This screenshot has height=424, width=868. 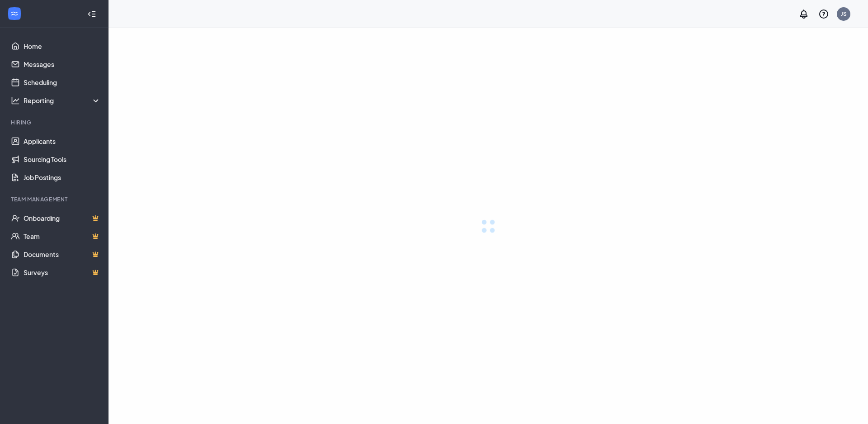 What do you see at coordinates (55, 199) in the screenshot?
I see `div: Team Management` at bounding box center [55, 199].